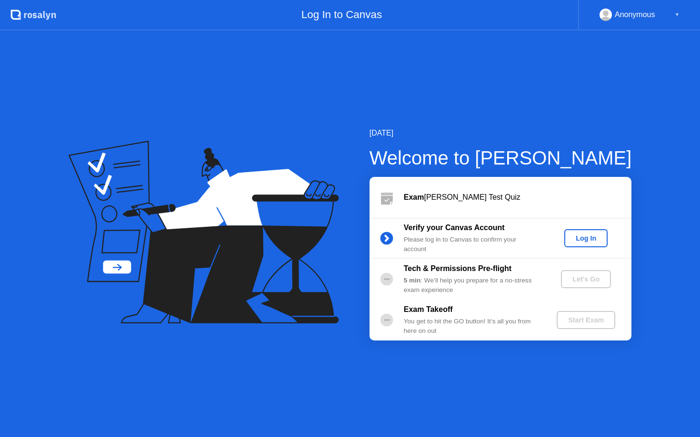  Describe the element at coordinates (472, 245) in the screenshot. I see `div: Please log in to Canvas to confirm your account` at that location.